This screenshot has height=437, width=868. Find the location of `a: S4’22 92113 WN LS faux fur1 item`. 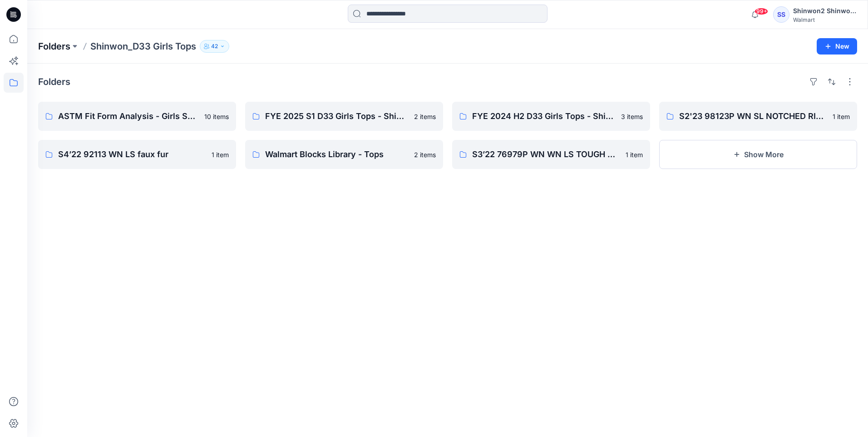

a: S4’22 92113 WN LS faux fur1 item is located at coordinates (137, 154).